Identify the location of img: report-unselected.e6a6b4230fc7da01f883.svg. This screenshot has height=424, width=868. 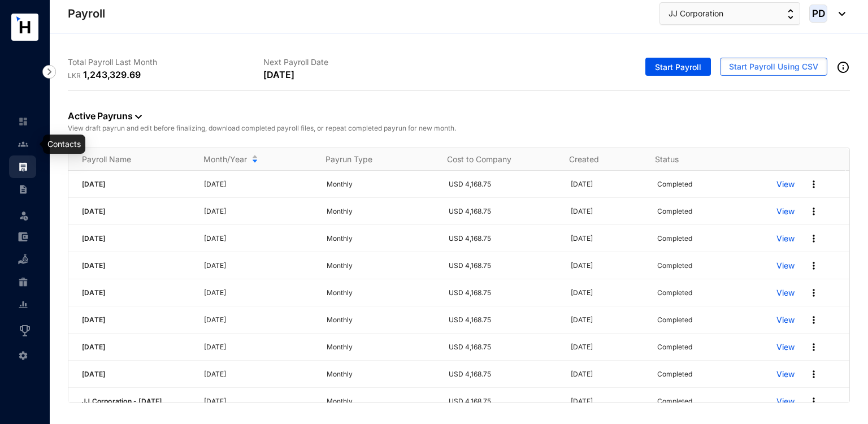
(23, 305).